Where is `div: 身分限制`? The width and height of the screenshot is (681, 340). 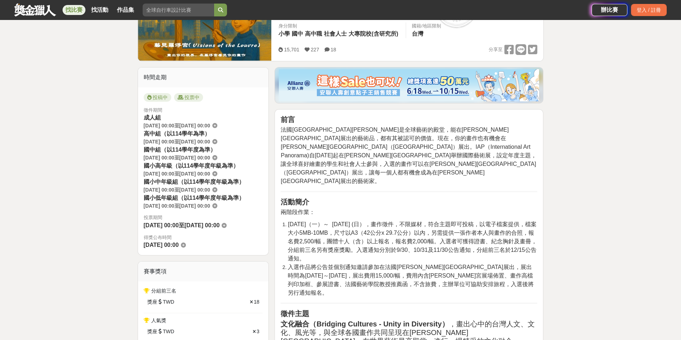 div: 身分限制 is located at coordinates (339, 26).